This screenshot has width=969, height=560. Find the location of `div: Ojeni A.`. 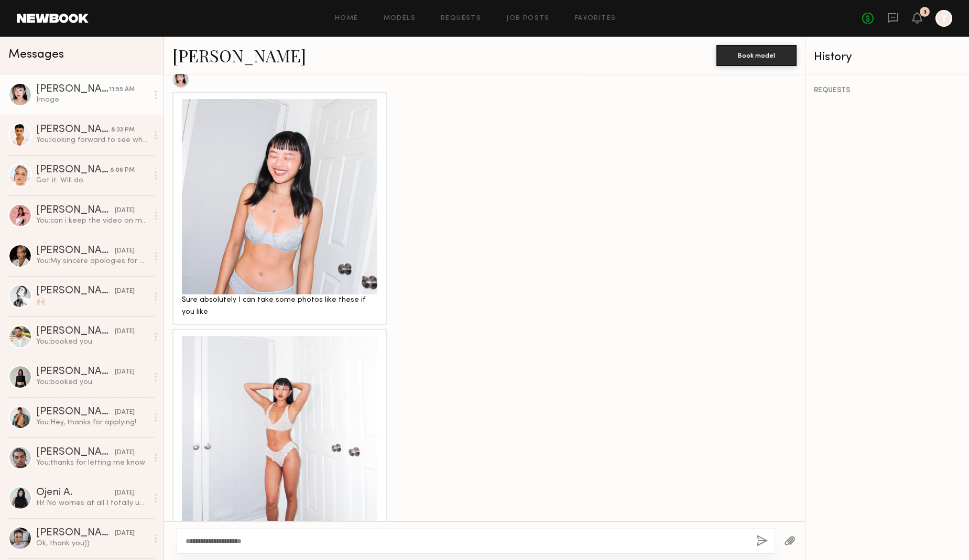

div: Ojeni A. is located at coordinates (75, 493).